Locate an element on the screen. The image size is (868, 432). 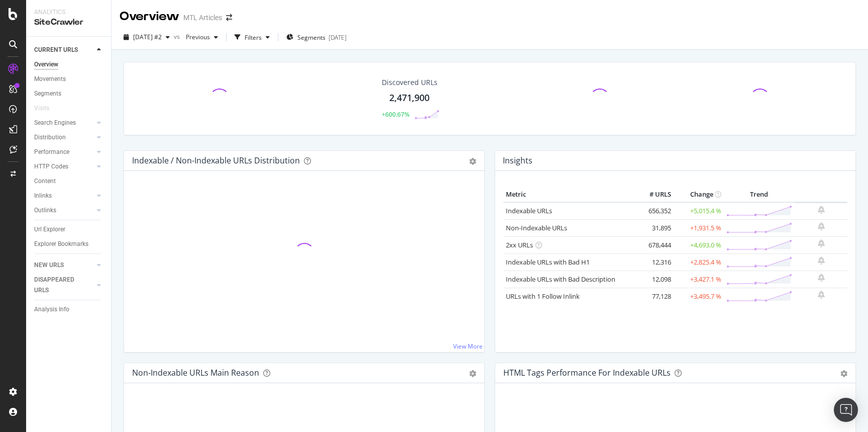
a: Overview is located at coordinates (69, 64).